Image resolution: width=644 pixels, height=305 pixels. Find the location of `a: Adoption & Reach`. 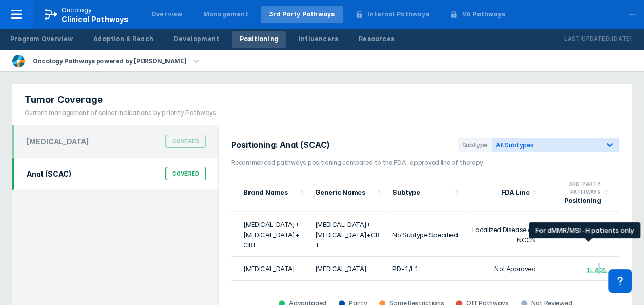

a: Adoption & Reach is located at coordinates (123, 39).